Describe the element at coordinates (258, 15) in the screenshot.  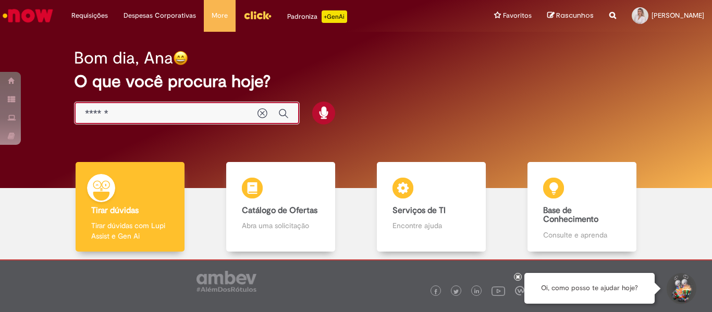
I see `img: click_logo_yellow_360x200.png` at that location.